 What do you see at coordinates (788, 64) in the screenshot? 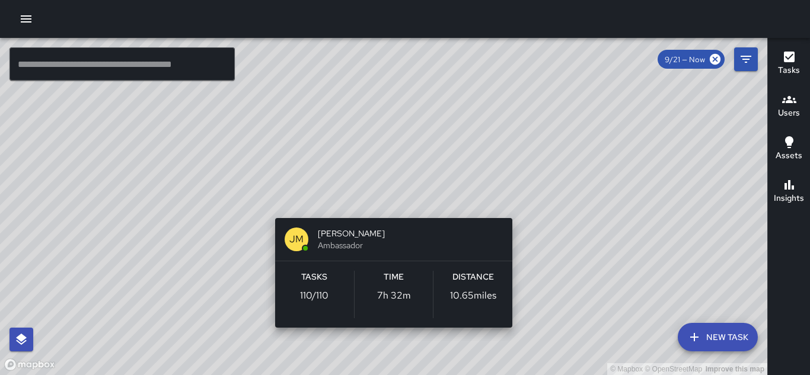
I see `button: Tasks` at bounding box center [788, 64].